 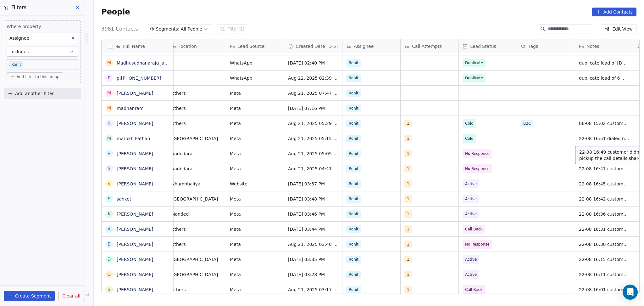 What do you see at coordinates (371, 46) in the screenshot?
I see `div: Assignee` at bounding box center [371, 46].